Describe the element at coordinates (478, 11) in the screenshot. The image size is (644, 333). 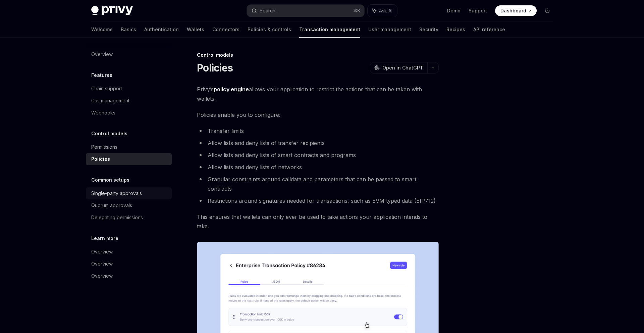
I see `a: Support` at that location.